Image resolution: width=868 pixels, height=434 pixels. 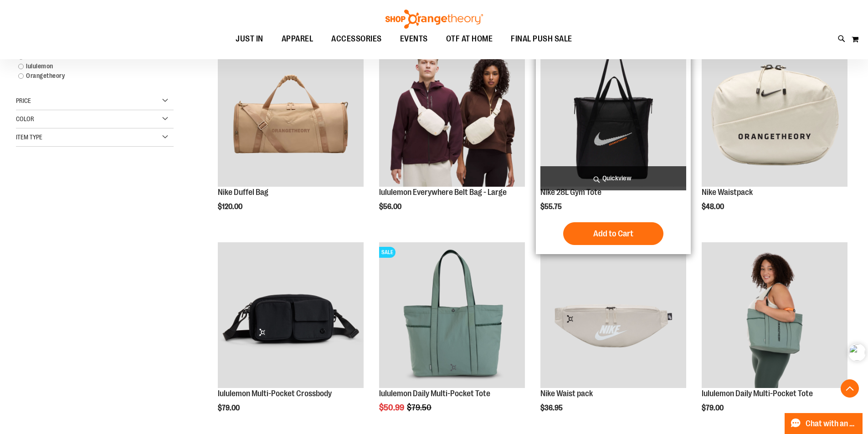 I want to click on button: Add to Cart, so click(x=613, y=234).